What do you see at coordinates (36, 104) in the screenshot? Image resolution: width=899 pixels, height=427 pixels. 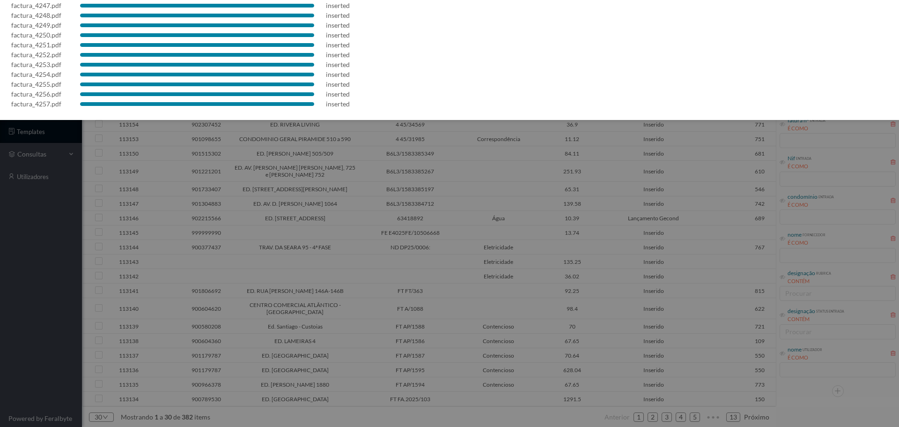 I see `div: factura_4257.pdf` at bounding box center [36, 104].